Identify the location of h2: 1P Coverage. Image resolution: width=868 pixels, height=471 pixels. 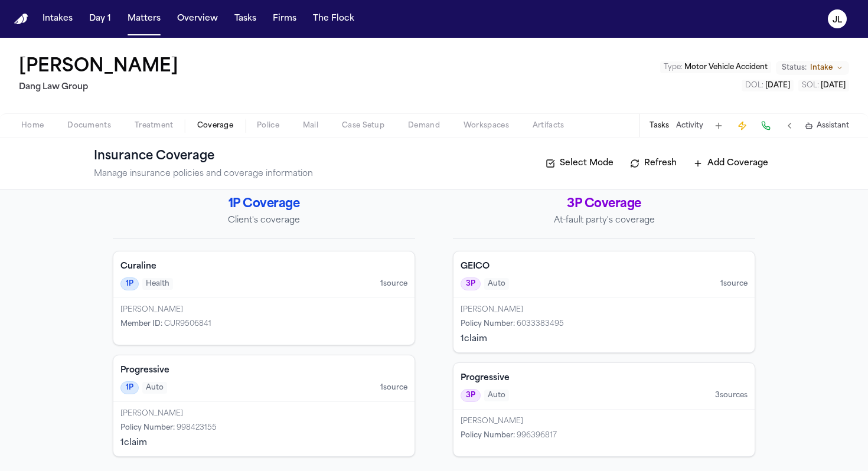
(264, 204).